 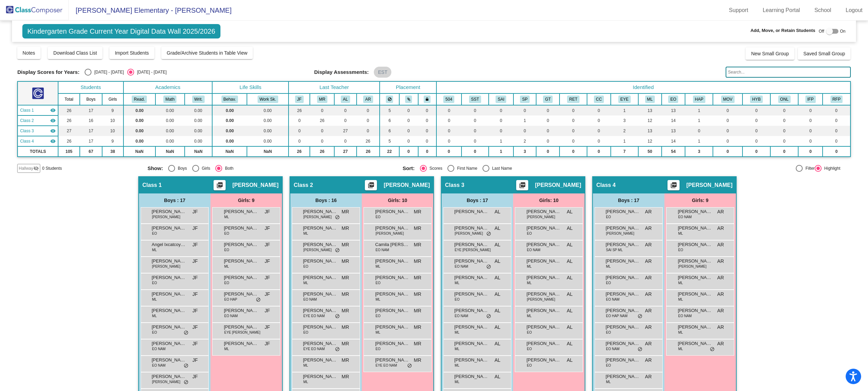 What do you see at coordinates (168, 87) in the screenshot?
I see `th: Academics` at bounding box center [168, 87].